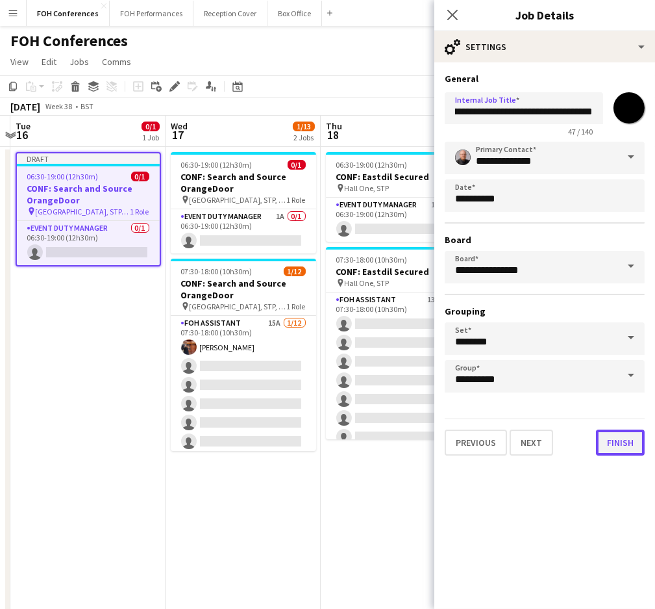 The width and height of the screenshot is (655, 609). I want to click on button: Next, so click(531, 442).